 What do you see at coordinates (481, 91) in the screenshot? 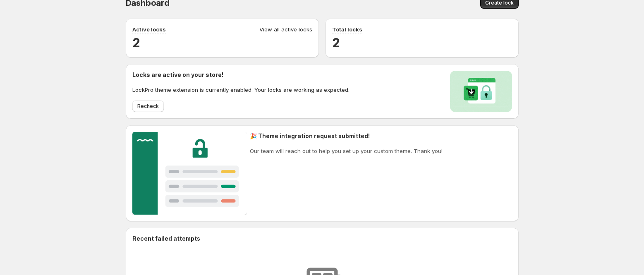
I see `img: Locks activated` at bounding box center [481, 91].